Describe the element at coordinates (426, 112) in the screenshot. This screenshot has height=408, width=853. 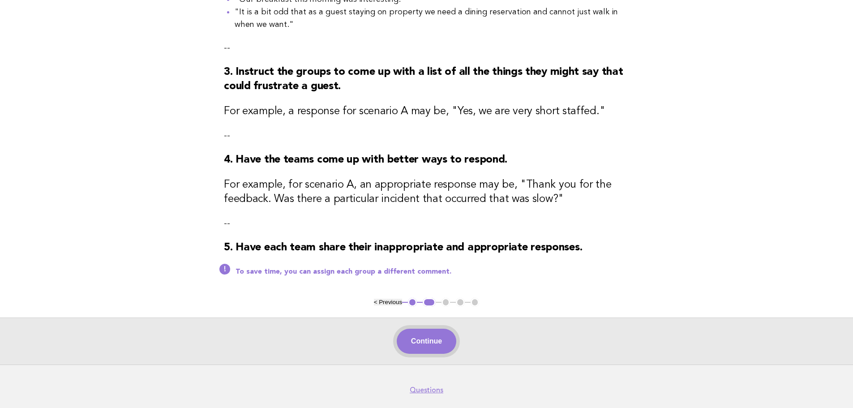
I see `h3: For example, a response for scenario A may be, "Yes, we are very short staffed."` at that location.